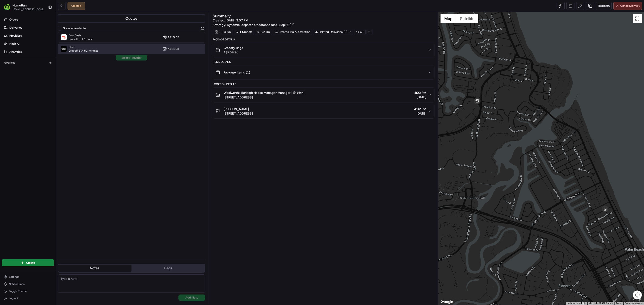 This screenshot has height=305, width=644. Describe the element at coordinates (637, 19) in the screenshot. I see `button: Toggle fullscreen view` at that location.